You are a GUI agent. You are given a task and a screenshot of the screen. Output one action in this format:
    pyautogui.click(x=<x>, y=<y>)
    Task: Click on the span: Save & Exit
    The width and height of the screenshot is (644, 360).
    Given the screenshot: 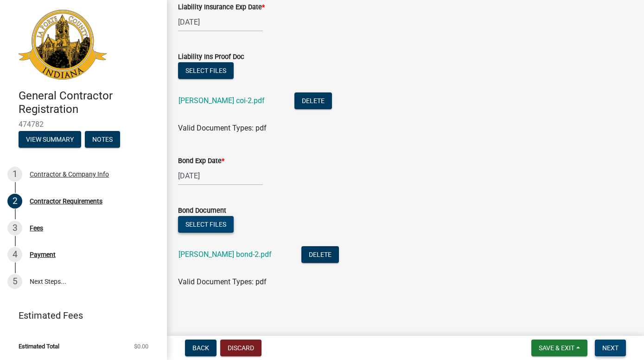 What is the action you would take?
    pyautogui.click(x=557, y=348)
    